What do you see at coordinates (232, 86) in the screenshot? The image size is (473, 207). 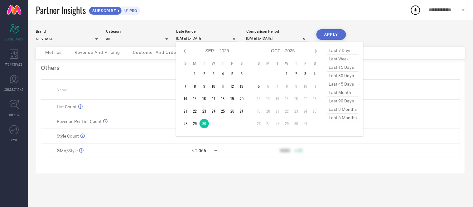 I see `td: Fri Sep 12 2025` at bounding box center [232, 86].